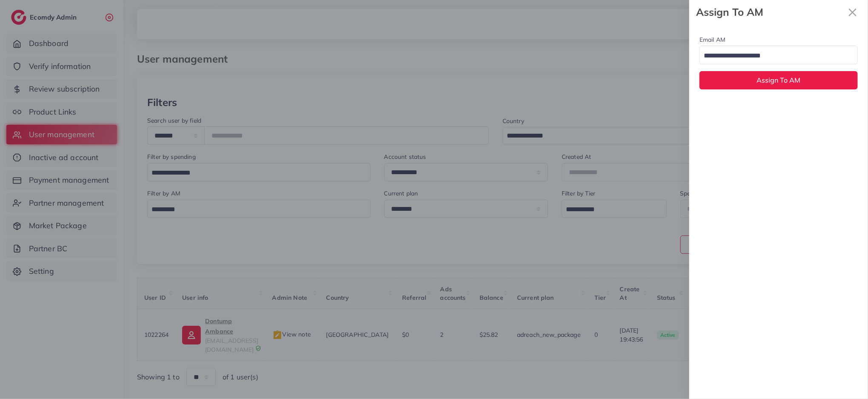  I want to click on button: Close, so click(853, 12).